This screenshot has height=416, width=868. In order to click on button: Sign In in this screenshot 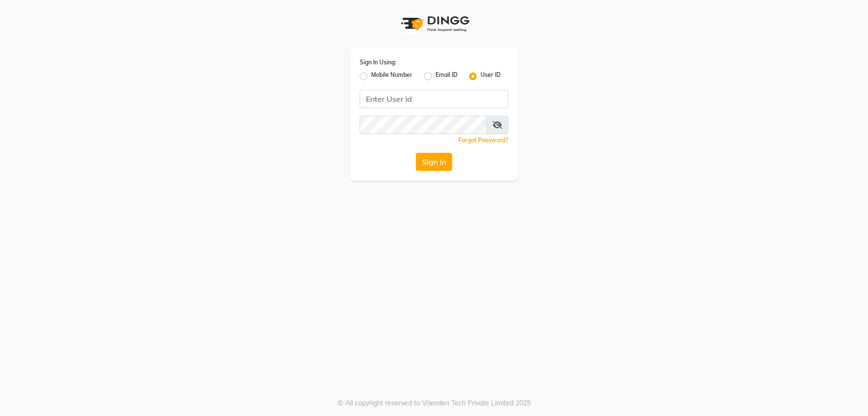, I will do `click(434, 162)`.